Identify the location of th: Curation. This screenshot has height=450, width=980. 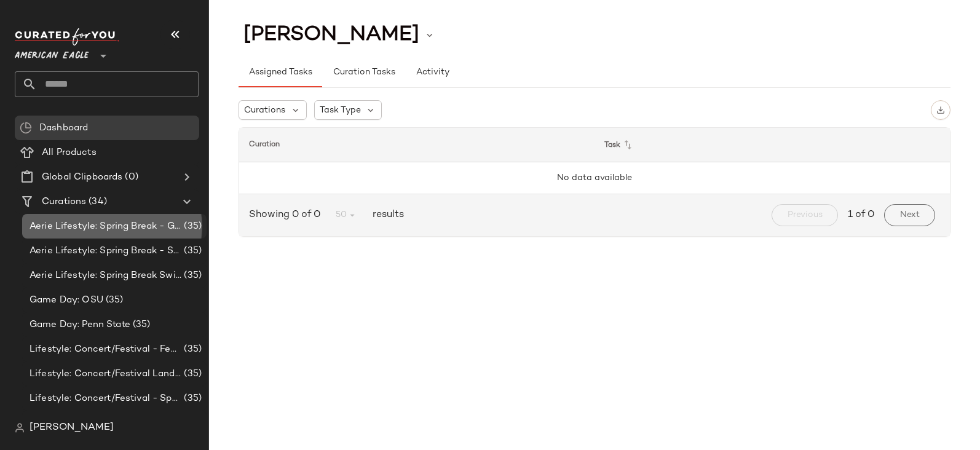
(417, 145).